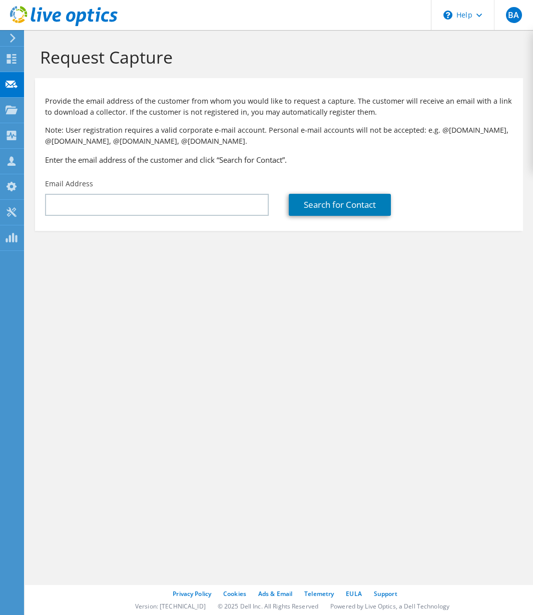  Describe the element at coordinates (69, 184) in the screenshot. I see `label: Email Address` at that location.